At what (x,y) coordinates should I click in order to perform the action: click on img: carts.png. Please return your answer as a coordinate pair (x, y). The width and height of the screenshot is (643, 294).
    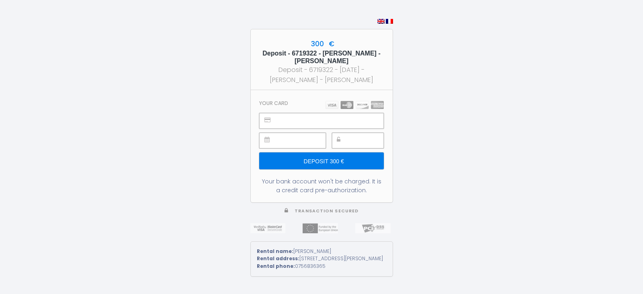
    Looking at the image, I should click on (355, 105).